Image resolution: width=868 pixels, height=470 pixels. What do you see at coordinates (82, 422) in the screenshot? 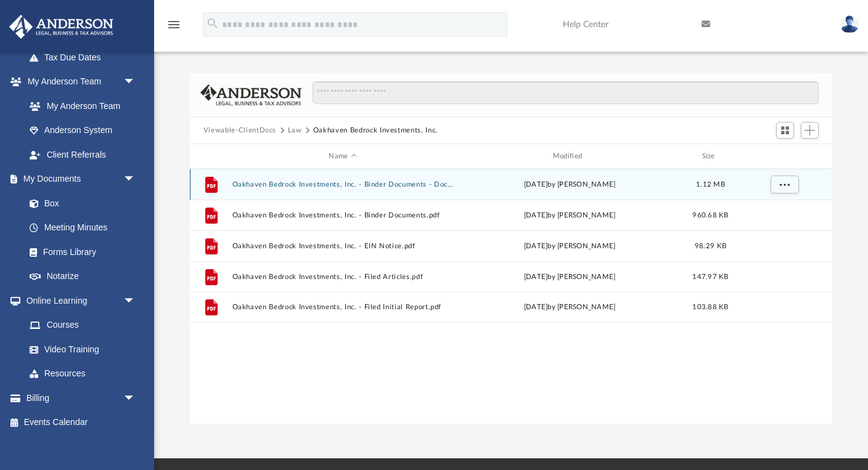
I see `a: Events Calendar` at bounding box center [82, 422].